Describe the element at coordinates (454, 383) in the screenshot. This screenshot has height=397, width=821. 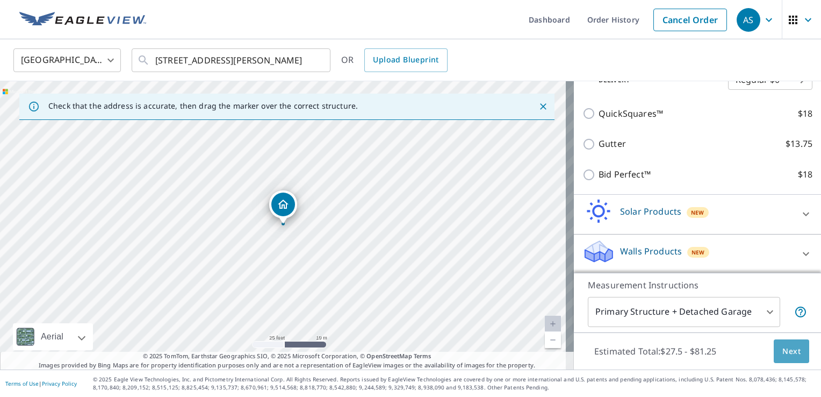
I see `p: © 2025 Eagle View Technologies, Inc. and Pictometry International Corp. All Rights Reserved. Repo...` at that location.